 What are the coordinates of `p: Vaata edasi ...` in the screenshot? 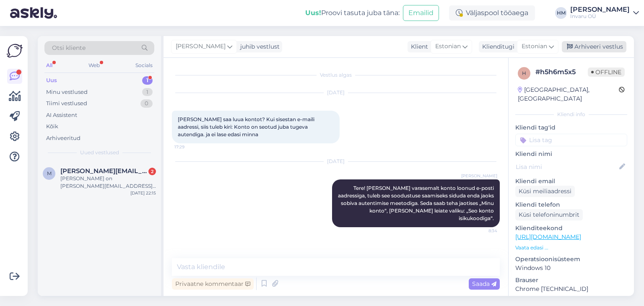 It's located at (571, 248).